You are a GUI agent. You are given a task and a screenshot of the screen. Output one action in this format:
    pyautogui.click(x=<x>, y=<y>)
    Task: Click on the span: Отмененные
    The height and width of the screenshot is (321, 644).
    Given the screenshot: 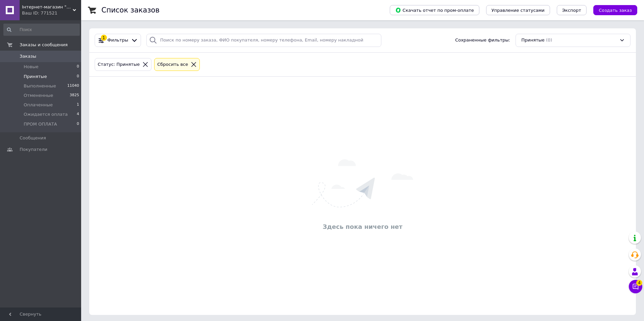 What is the action you would take?
    pyautogui.click(x=38, y=96)
    